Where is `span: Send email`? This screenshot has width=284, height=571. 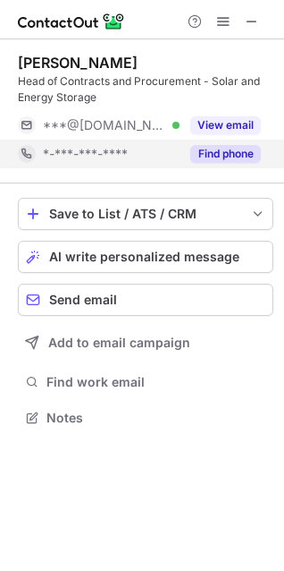
span: Send email is located at coordinates (83, 300).